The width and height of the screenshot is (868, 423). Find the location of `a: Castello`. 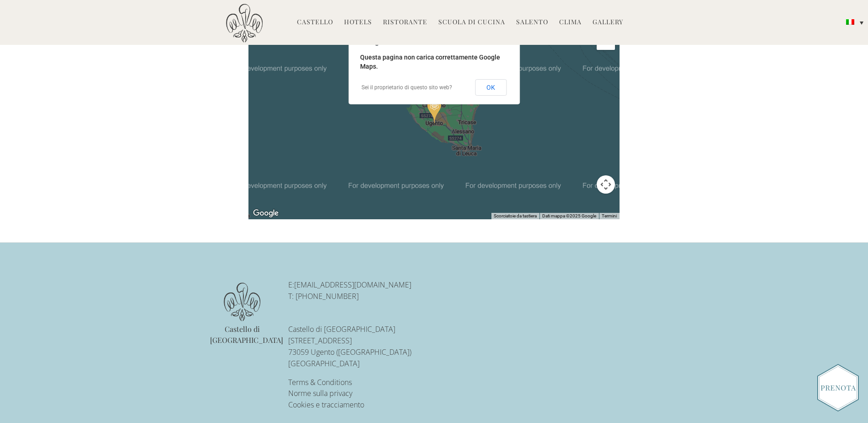

a: Castello is located at coordinates (315, 22).